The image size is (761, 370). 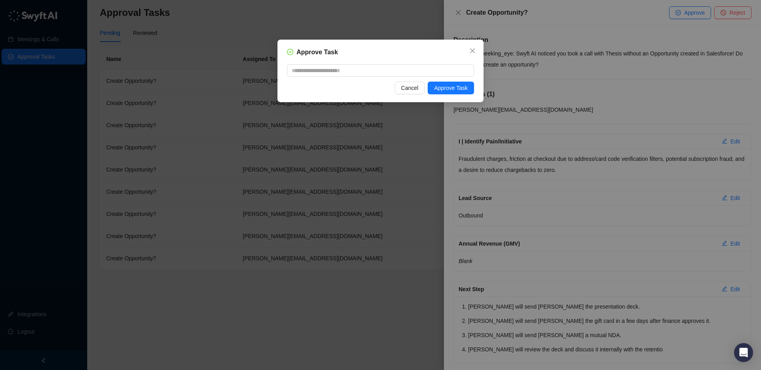 I want to click on span: Cancel, so click(x=410, y=88).